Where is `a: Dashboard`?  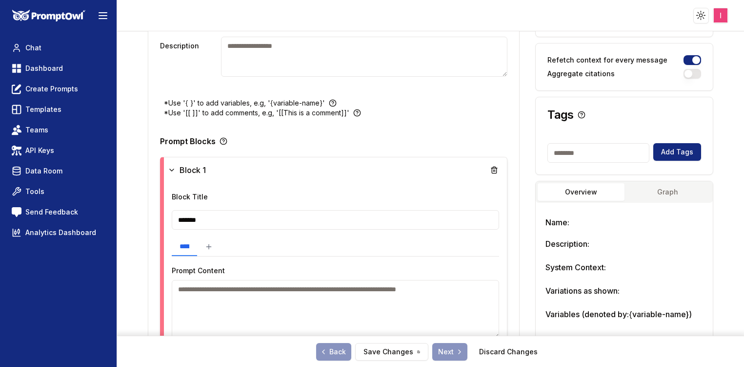 a: Dashboard is located at coordinates (58, 68).